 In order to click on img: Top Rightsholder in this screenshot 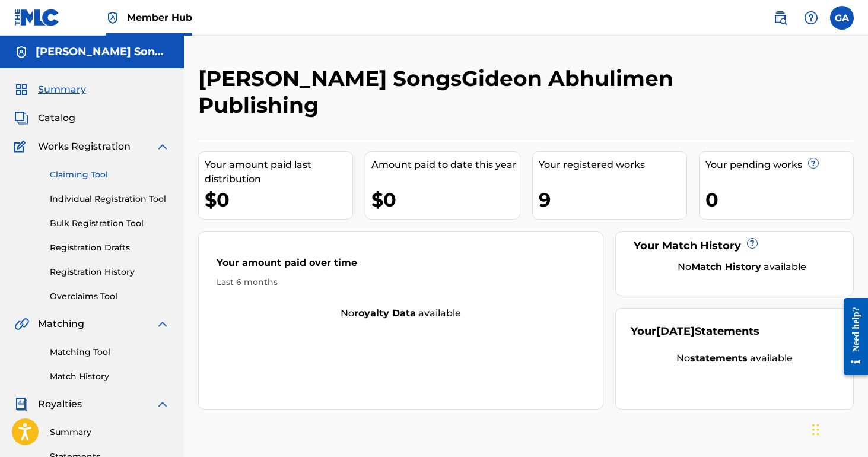, I will do `click(113, 18)`.